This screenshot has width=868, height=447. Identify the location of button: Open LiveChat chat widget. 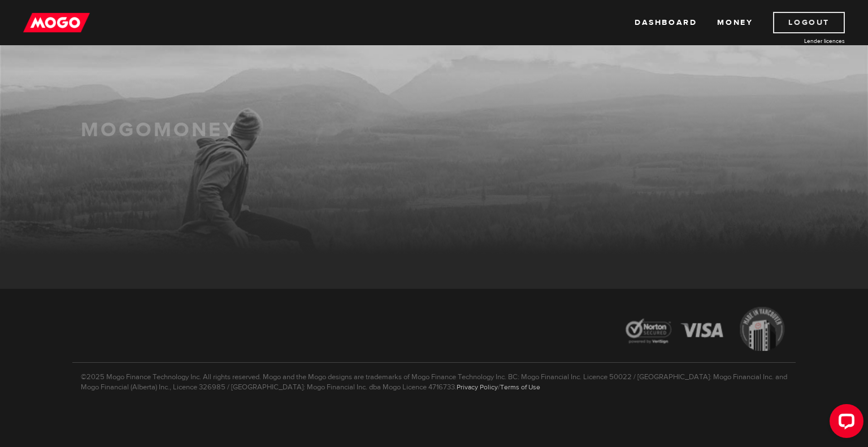
(26, 21).